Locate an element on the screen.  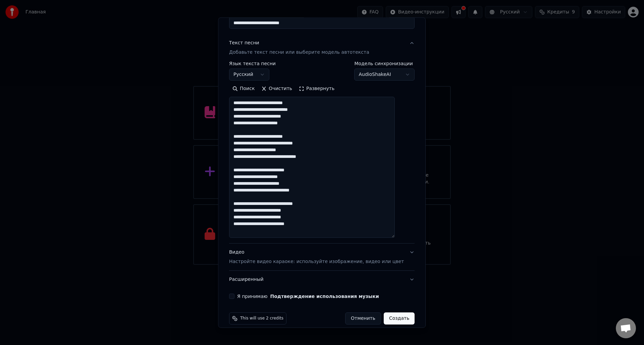
button: Я принимаю is located at coordinates (325, 296).